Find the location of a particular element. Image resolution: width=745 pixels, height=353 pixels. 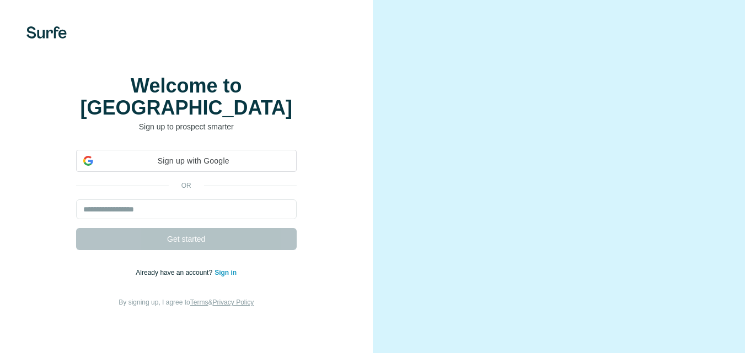

p: or is located at coordinates (186, 186).